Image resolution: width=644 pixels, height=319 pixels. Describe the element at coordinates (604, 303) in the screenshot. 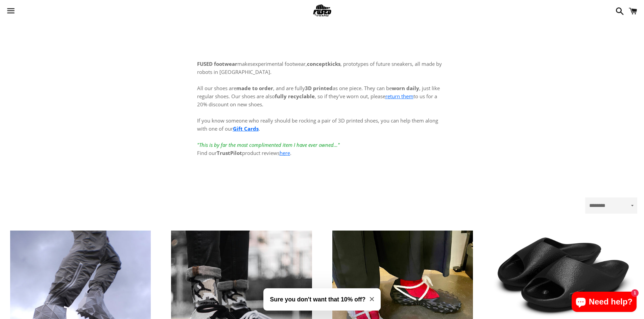

I see `inbox-online-store-chat: Shopify online store chat` at that location.